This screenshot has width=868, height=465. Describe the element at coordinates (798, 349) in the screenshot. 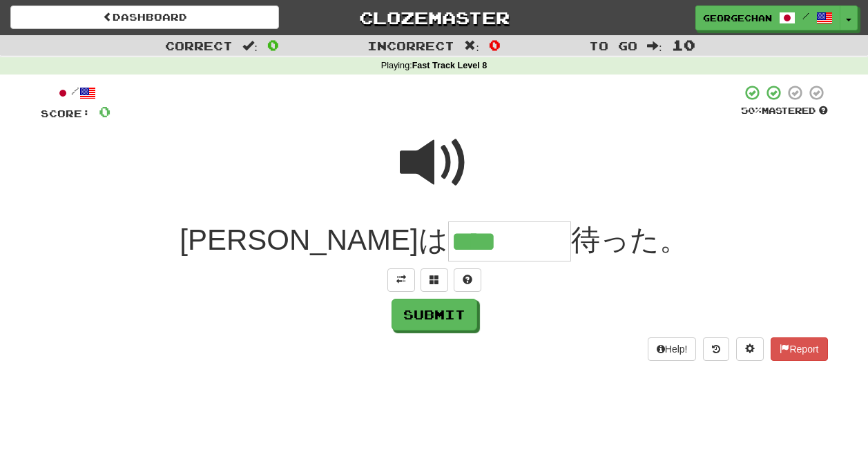

I see `button: Report` at that location.